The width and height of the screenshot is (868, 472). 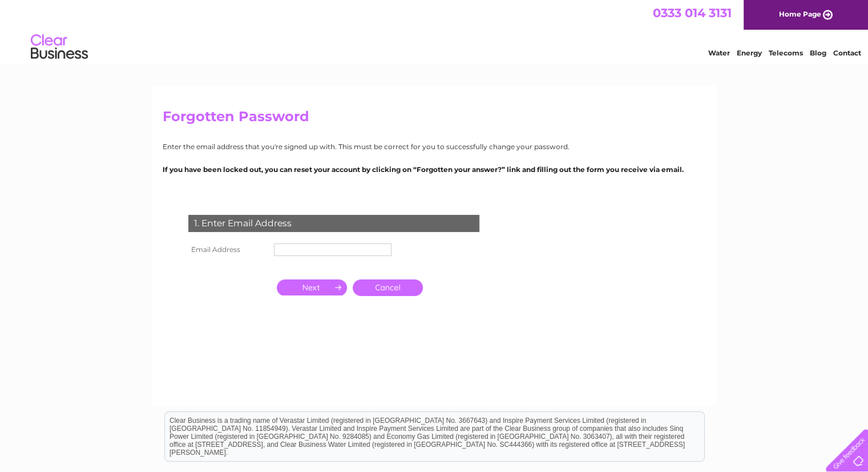 I want to click on a: Blog, so click(x=818, y=53).